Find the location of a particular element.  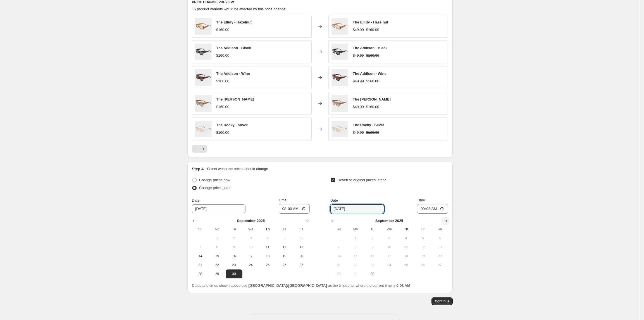

span: 12 is located at coordinates (284, 247).